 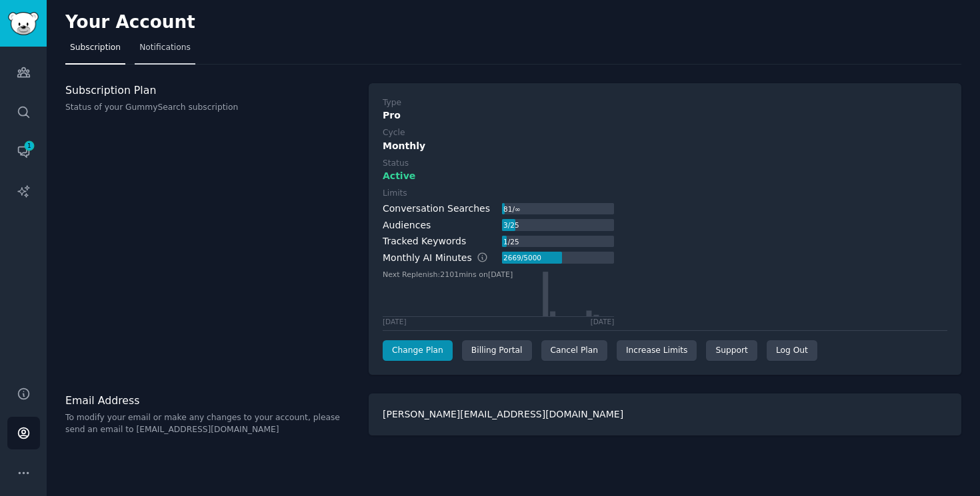 I want to click on div: Pro, so click(x=665, y=115).